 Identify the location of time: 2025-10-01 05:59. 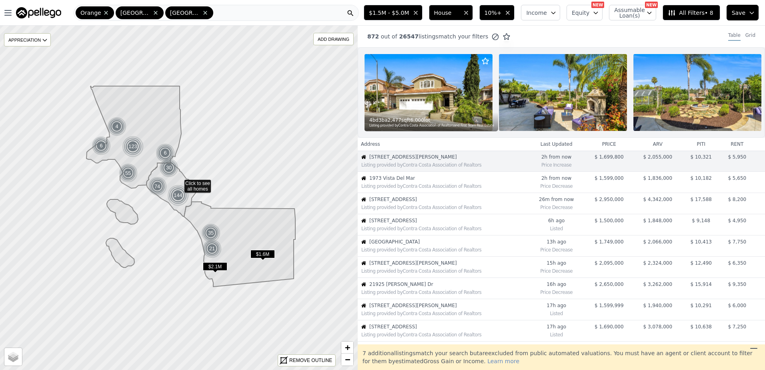
(557, 284).